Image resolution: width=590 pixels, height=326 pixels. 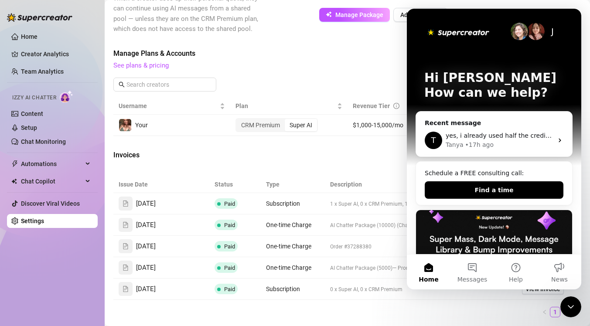 I want to click on img: Profile image for Giselle, so click(x=129, y=23).